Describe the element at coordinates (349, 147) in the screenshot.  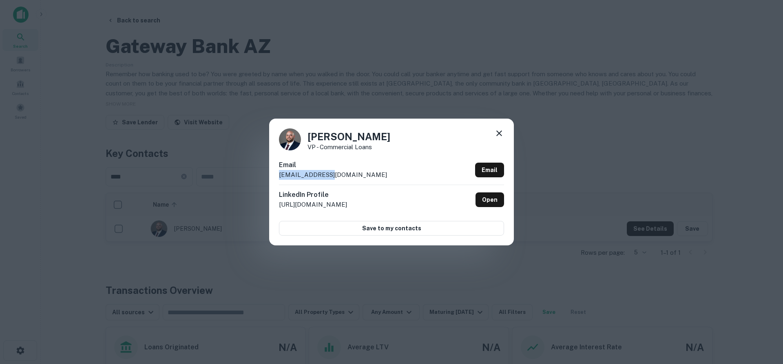
I see `p: VP - Commercial Loans` at that location.